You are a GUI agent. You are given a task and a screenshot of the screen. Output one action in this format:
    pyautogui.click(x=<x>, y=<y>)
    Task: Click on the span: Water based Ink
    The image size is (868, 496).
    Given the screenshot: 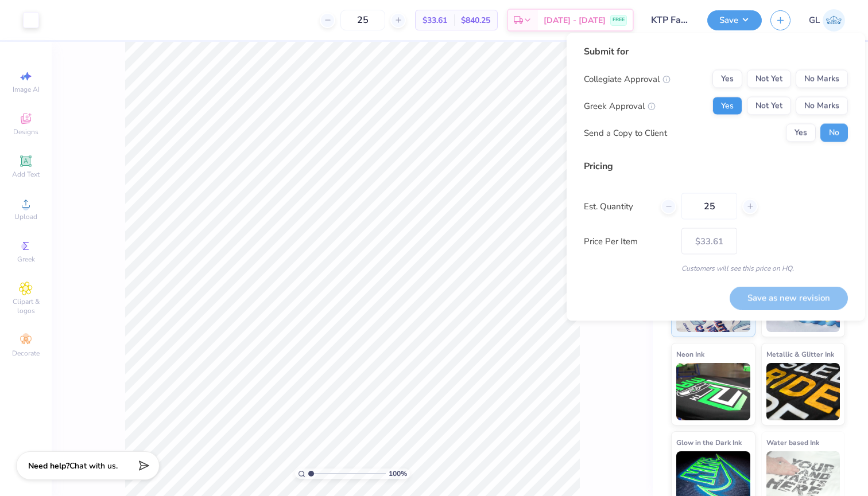 What is the action you would take?
    pyautogui.click(x=792, y=442)
    